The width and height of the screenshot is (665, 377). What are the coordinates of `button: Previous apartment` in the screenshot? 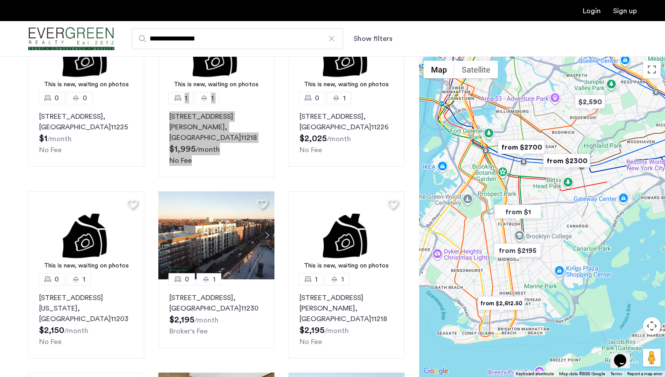 It's located at (166, 235).